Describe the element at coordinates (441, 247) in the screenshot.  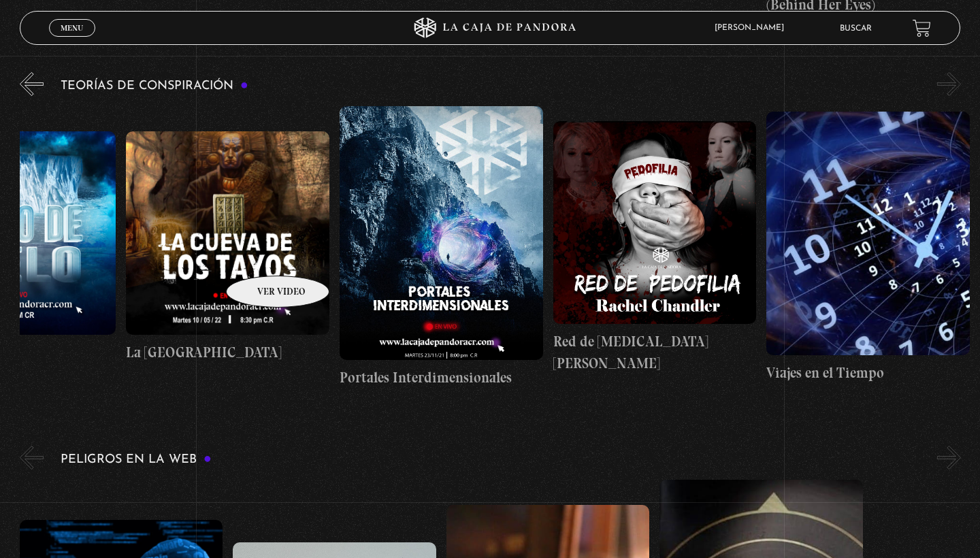
I see `a: Portales Interdimensionales` at that location.